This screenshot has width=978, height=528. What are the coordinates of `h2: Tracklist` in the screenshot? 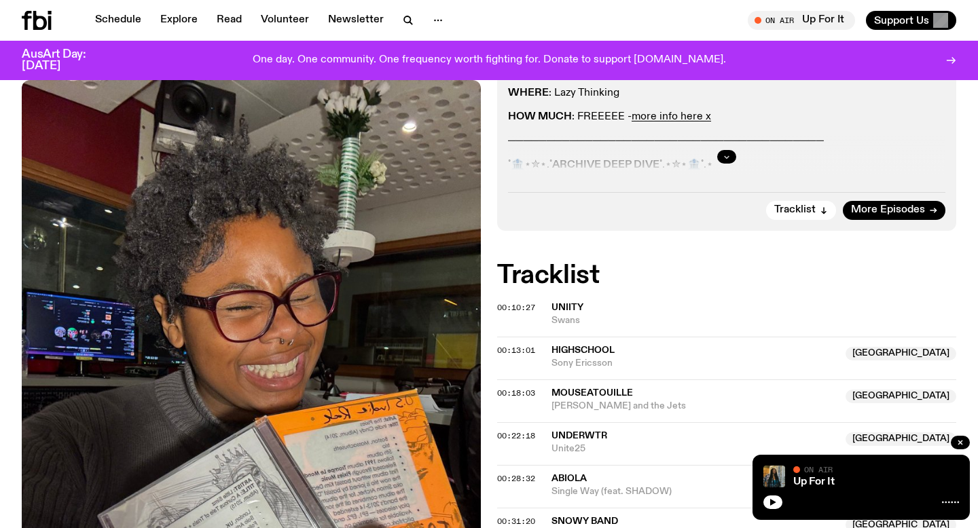 It's located at (726, 276).